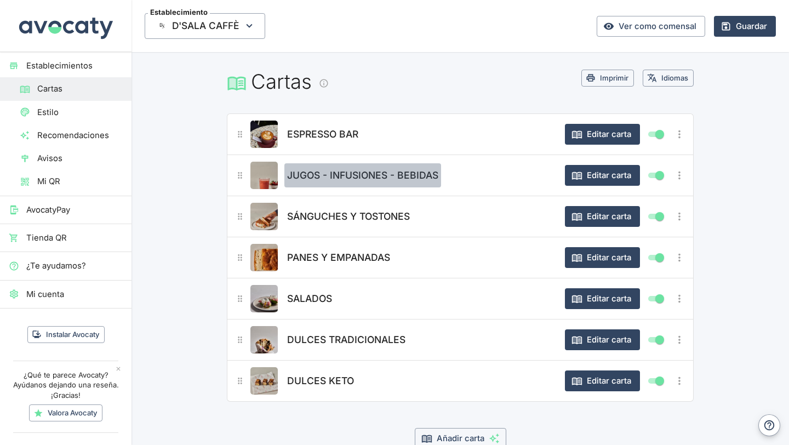 The width and height of the screenshot is (789, 445). What do you see at coordinates (323, 134) in the screenshot?
I see `button: ESPRESSO BAR` at bounding box center [323, 134].